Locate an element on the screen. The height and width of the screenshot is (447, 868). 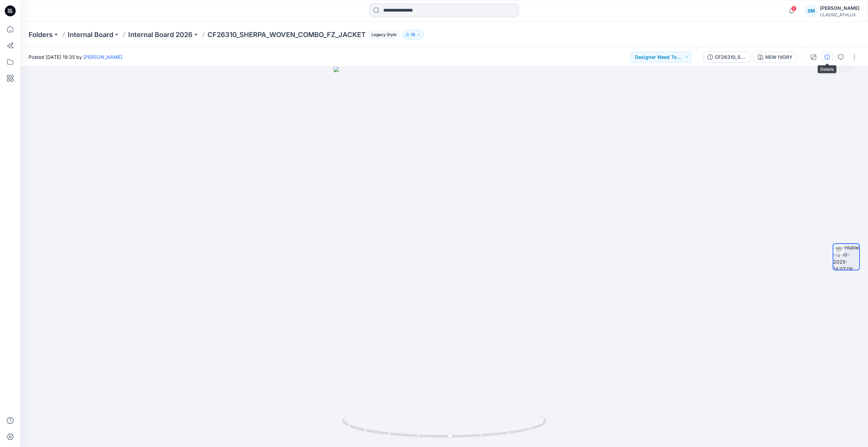
p: Internal Board 2026 is located at coordinates (160, 34).